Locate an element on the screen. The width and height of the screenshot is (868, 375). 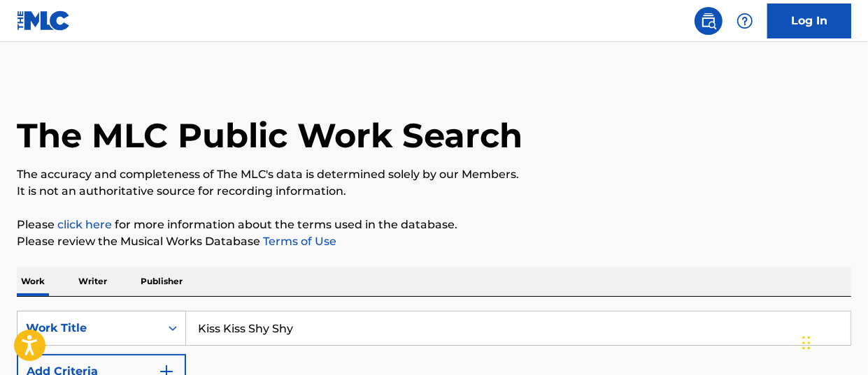
div: ドラッグ is located at coordinates (806, 343).